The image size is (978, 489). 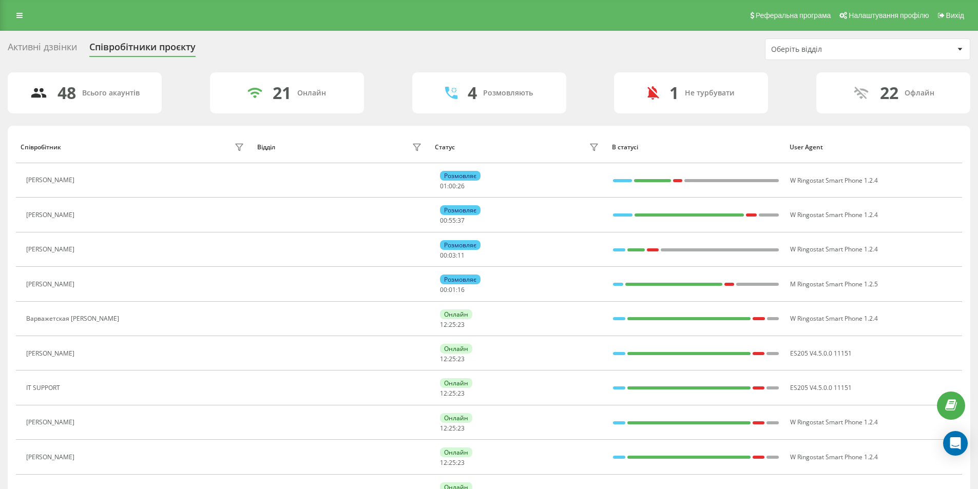 I want to click on span: 03, so click(x=452, y=255).